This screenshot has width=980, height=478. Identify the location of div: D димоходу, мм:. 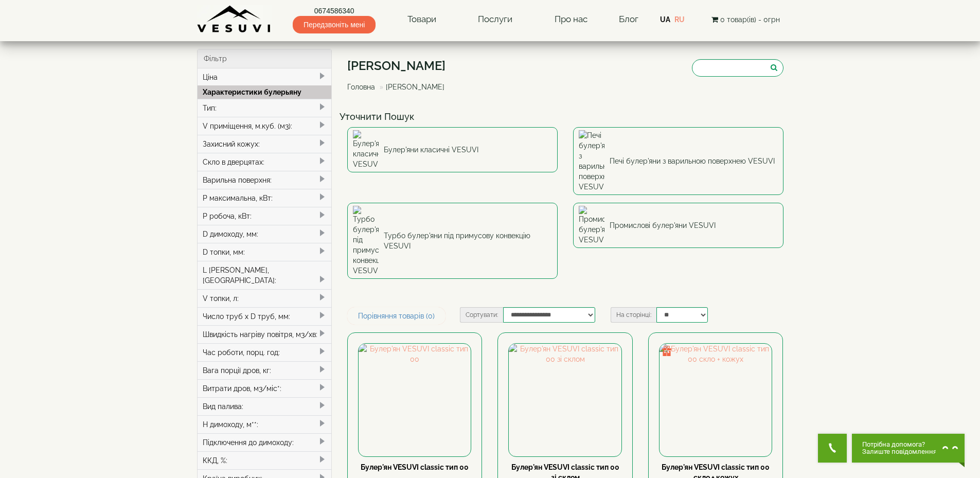
(265, 234).